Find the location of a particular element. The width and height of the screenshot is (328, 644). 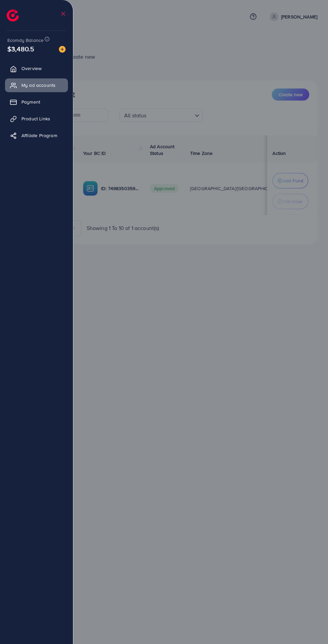

img: image is located at coordinates (62, 49).